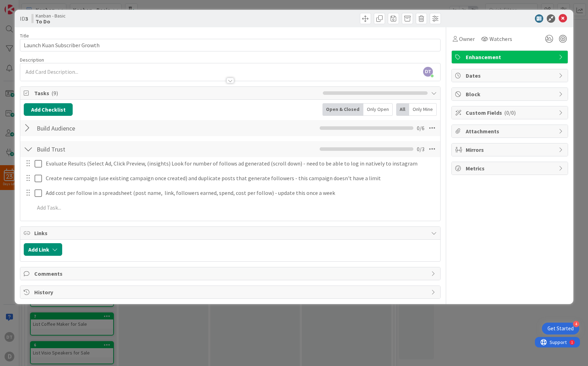  Describe the element at coordinates (43, 249) in the screenshot. I see `button: Add Link` at that location.